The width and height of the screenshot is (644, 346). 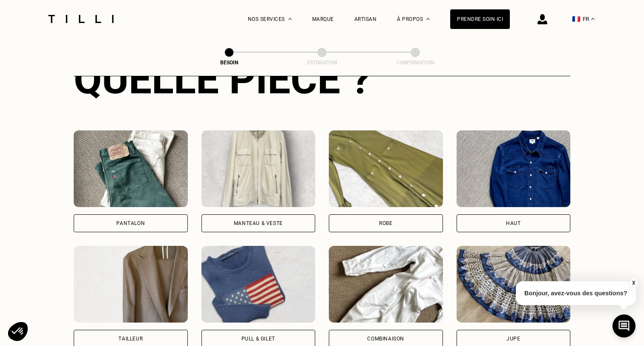 What do you see at coordinates (258, 169) in the screenshot?
I see `img: Tilli retouche votre Manteau & Veste` at bounding box center [258, 169].